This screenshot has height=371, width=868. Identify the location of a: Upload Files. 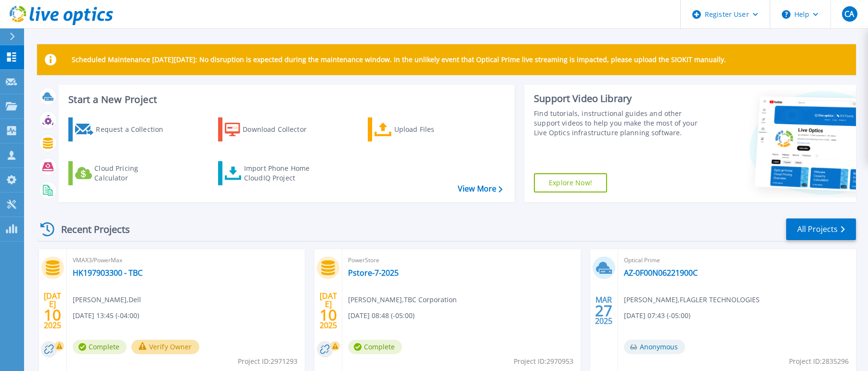
(422, 130).